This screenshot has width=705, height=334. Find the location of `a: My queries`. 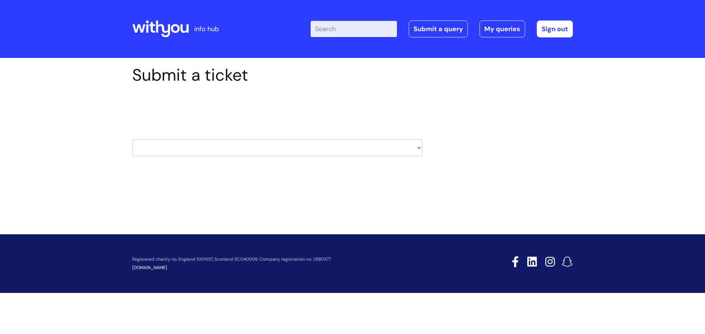

a: My queries is located at coordinates (502, 29).